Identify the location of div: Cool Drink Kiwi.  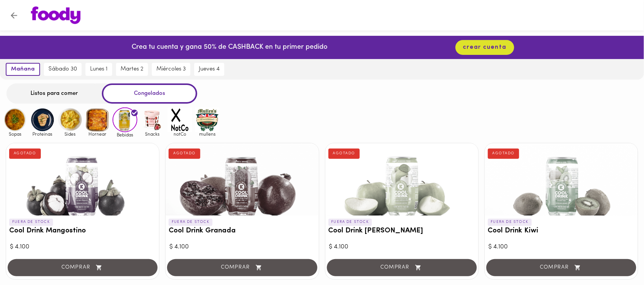
(561, 180).